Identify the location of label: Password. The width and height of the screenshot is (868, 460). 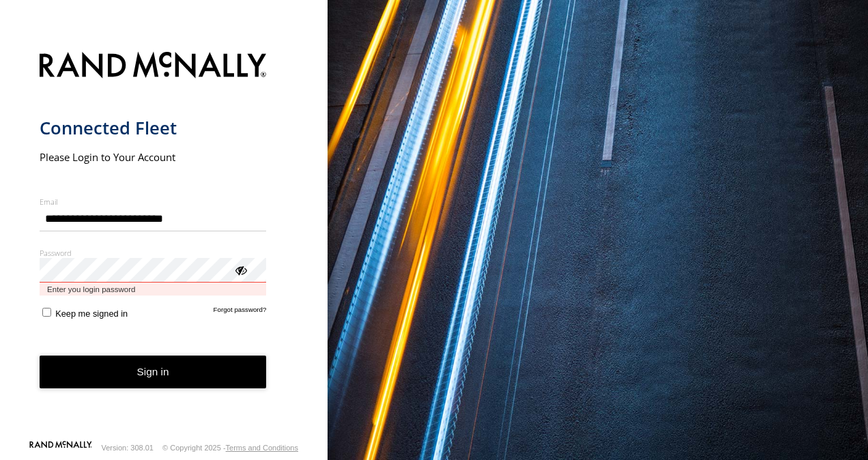
(153, 252).